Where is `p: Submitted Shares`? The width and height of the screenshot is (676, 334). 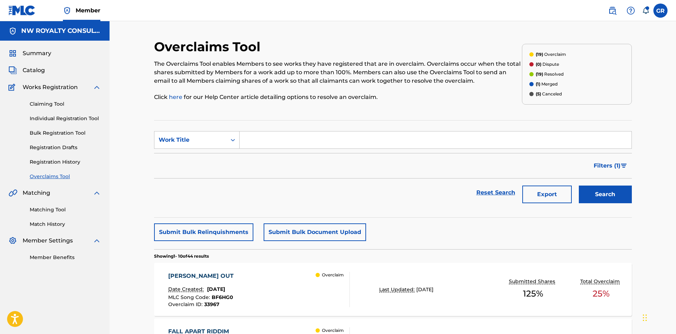
p: Submitted Shares is located at coordinates (533, 281).